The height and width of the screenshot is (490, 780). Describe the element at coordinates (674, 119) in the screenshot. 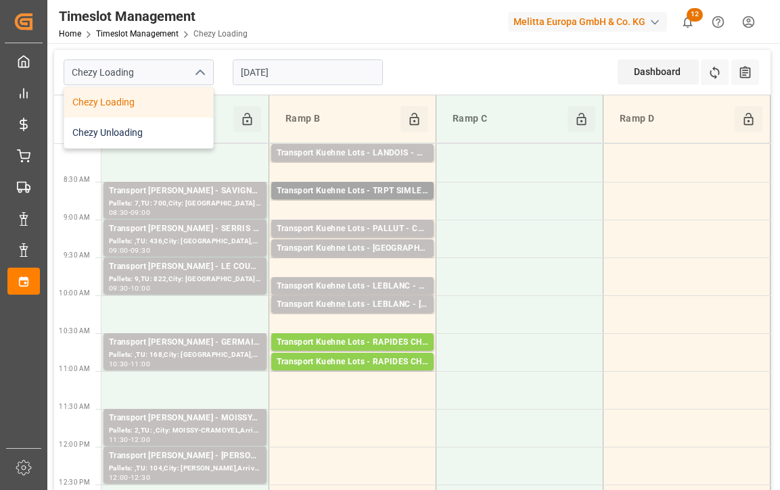

I see `div: Ramp D` at that location.